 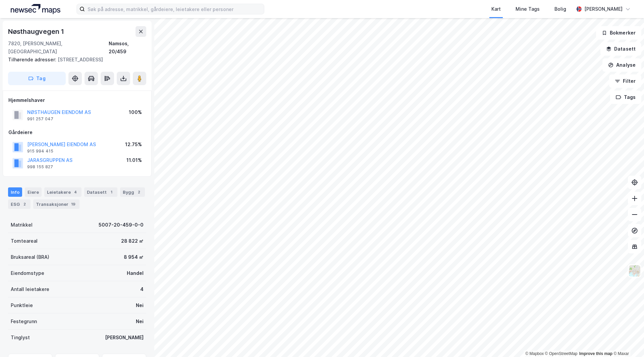 What do you see at coordinates (635, 271) in the screenshot?
I see `img: Z` at bounding box center [635, 271].